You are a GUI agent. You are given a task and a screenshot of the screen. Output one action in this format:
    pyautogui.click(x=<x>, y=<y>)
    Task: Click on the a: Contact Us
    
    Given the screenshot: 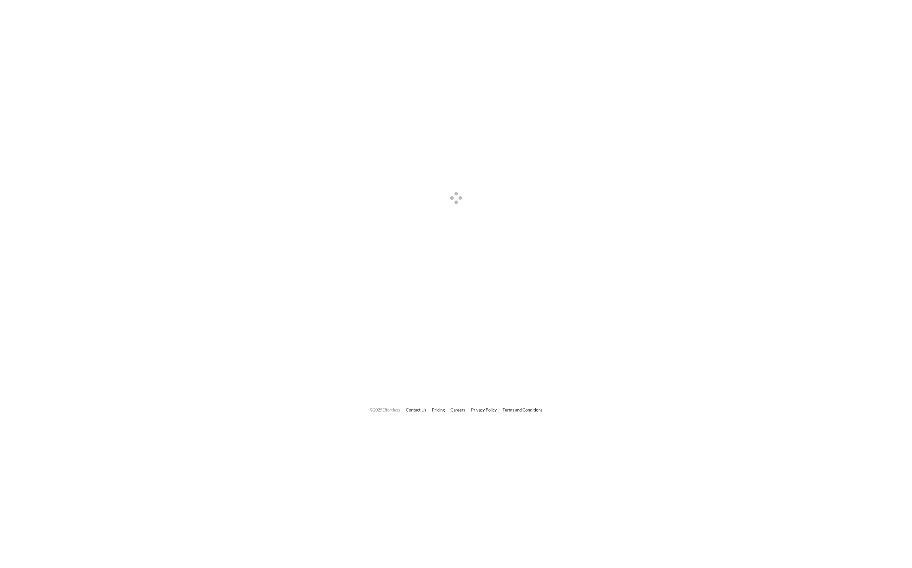 What is the action you would take?
    pyautogui.click(x=416, y=410)
    